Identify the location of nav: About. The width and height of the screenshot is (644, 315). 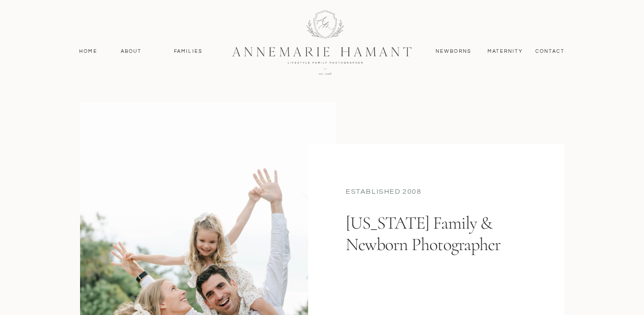
(131, 51).